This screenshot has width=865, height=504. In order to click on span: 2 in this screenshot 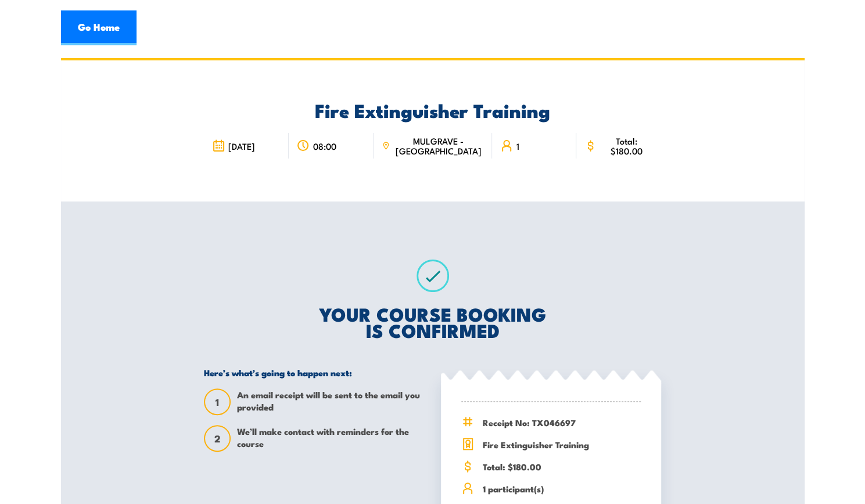, I will do `click(217, 438)`.